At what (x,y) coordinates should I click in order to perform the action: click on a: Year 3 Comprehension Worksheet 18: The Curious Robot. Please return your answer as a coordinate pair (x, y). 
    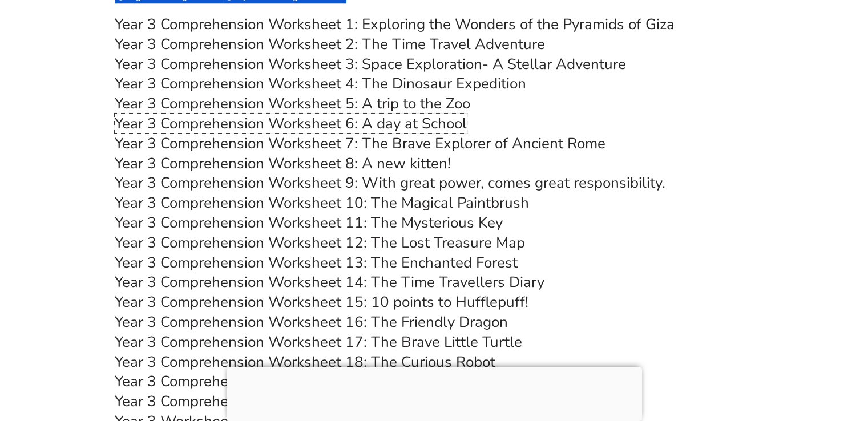
    Looking at the image, I should click on (304, 361).